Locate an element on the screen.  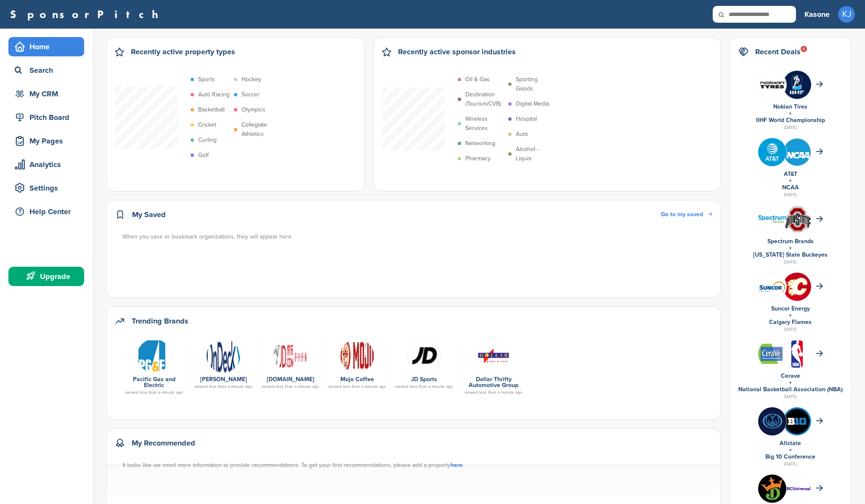
p: Hockey is located at coordinates (251, 80).